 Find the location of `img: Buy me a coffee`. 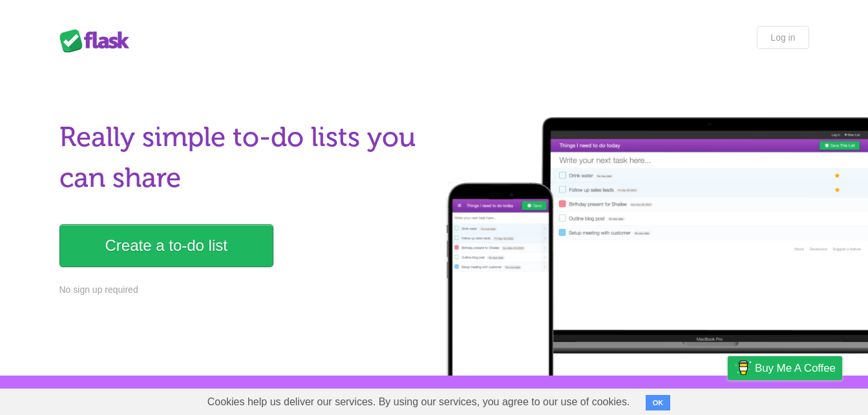

img: Buy me a coffee is located at coordinates (742, 368).